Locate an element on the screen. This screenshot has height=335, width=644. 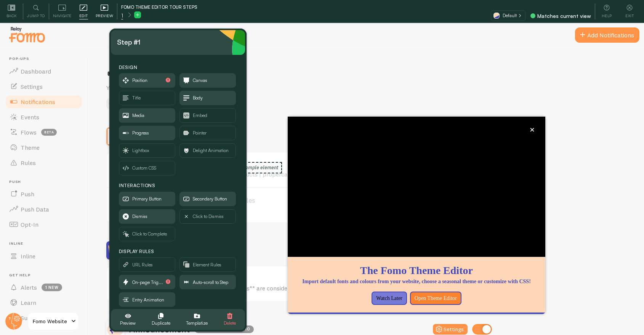
div: The Fomo Theme EditorImport default fonts and colours from your website, choose a seasonal theme ... is located at coordinates (416, 215).